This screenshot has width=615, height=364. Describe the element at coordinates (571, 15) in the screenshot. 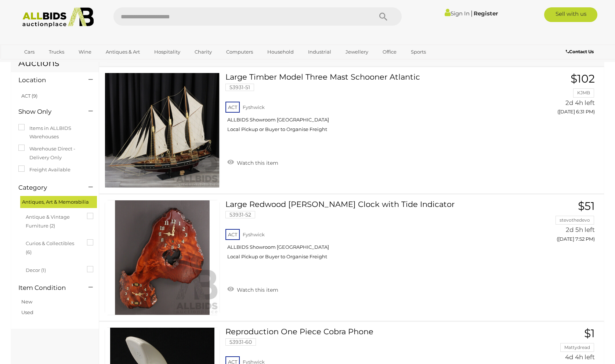

I see `a: Sell with us` at that location.